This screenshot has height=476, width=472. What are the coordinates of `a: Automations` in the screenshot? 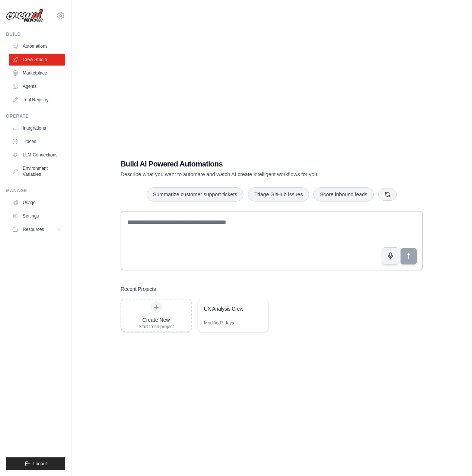 It's located at (37, 46).